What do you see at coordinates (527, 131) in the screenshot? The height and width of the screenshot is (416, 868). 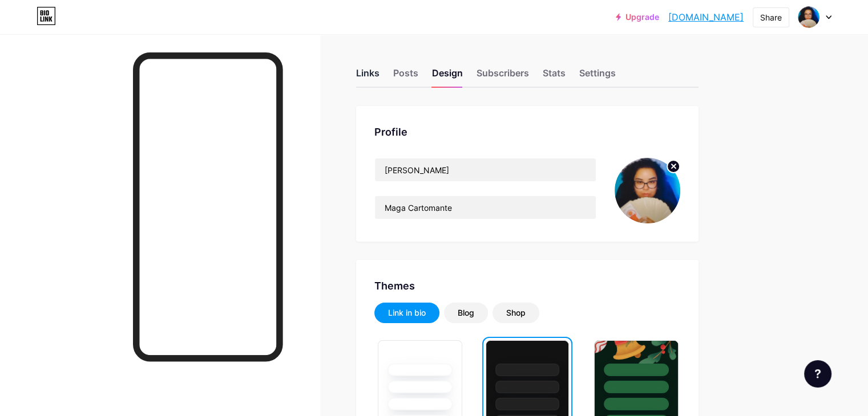 I see `div: Profile` at bounding box center [527, 131].